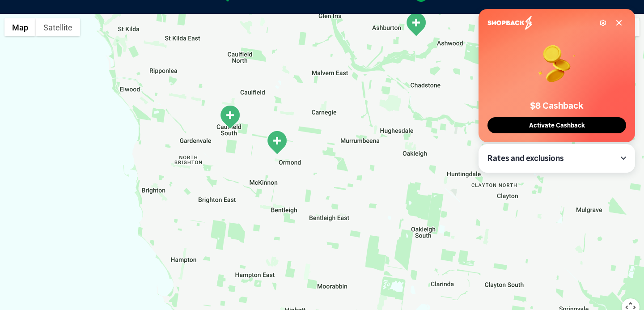 The width and height of the screenshot is (644, 310). Describe the element at coordinates (20, 27) in the screenshot. I see `button: Show street map` at that location.